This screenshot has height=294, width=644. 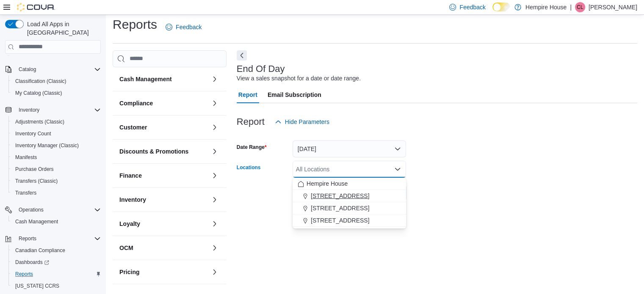 I want to click on button: Hide Parameters, so click(x=302, y=122).